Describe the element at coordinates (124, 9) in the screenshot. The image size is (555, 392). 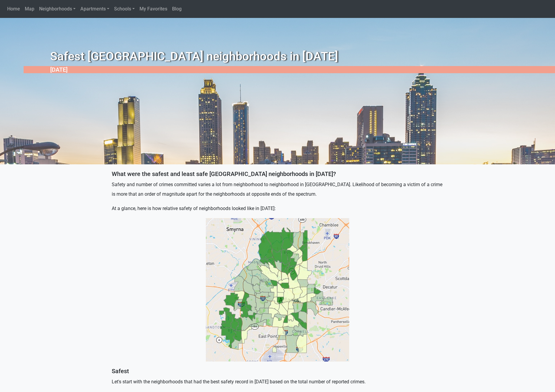
I see `a: Schools` at that location.